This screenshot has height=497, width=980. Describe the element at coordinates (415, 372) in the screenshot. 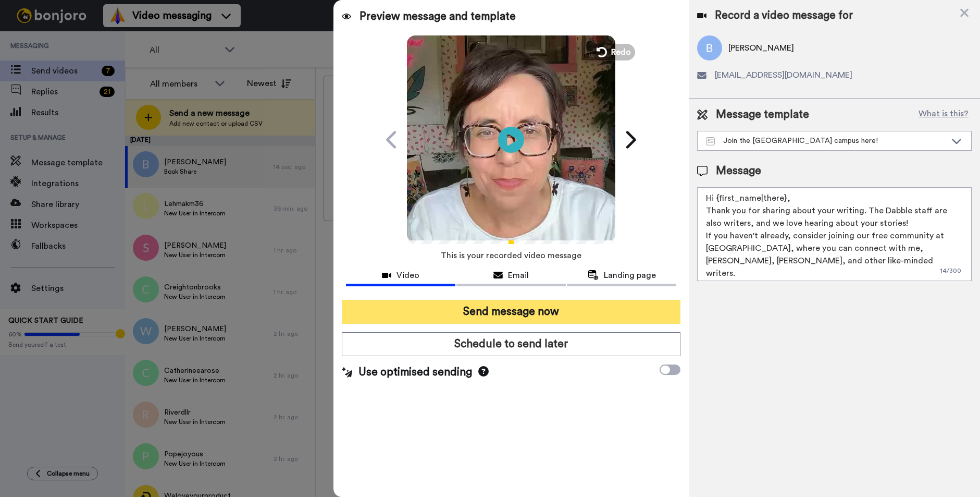

I see `span: Use optimised sending` at that location.